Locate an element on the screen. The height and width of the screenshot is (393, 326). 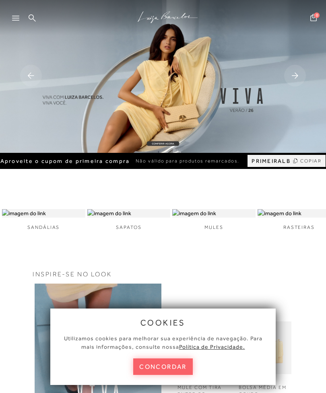
div: 1 / 6 is located at coordinates (43, 220).